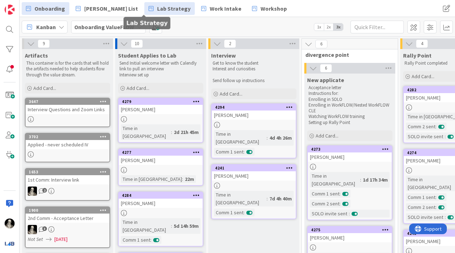 This screenshot has width=455, height=253. Describe the element at coordinates (36, 55) in the screenshot. I see `span: Artifacts` at that location.